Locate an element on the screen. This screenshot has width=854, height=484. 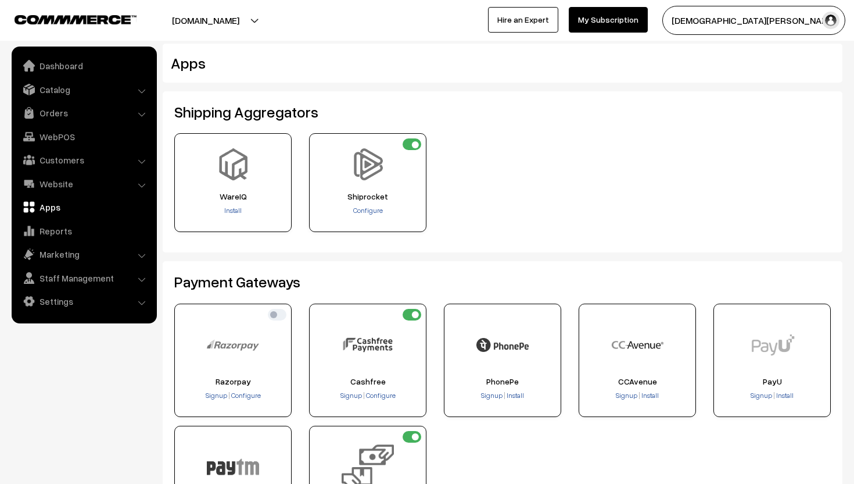
span: Shiprocket is located at coordinates (368, 196).